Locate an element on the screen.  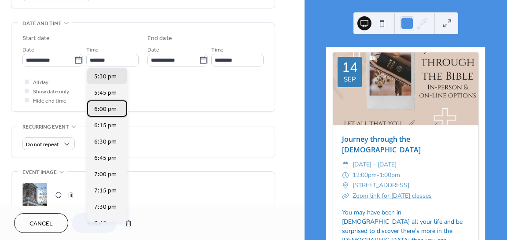
span: 5:45 pm is located at coordinates (105, 92).